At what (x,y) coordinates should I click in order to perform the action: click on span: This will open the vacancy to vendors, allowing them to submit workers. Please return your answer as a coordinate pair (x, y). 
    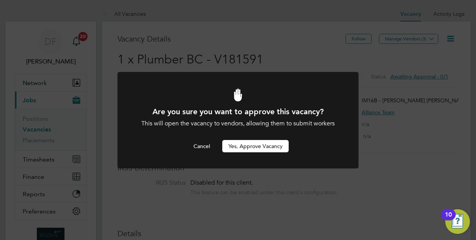
    Looking at the image, I should click on (238, 123).